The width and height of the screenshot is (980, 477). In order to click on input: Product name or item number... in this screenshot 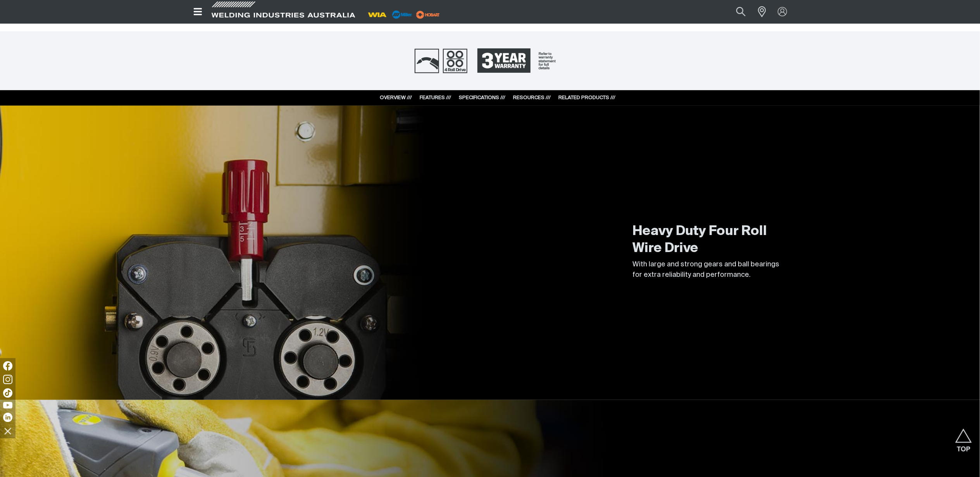, I will do `click(735, 12)`.